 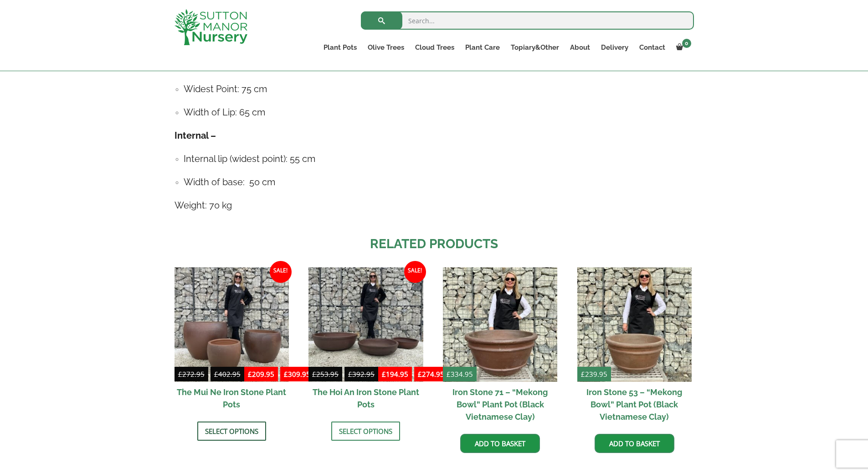 I want to click on span: 0, so click(x=687, y=43).